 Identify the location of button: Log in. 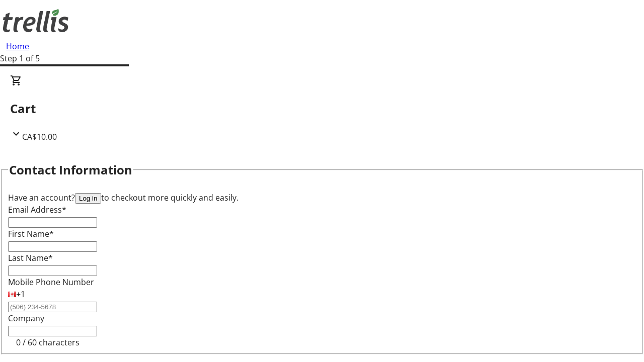
(88, 198).